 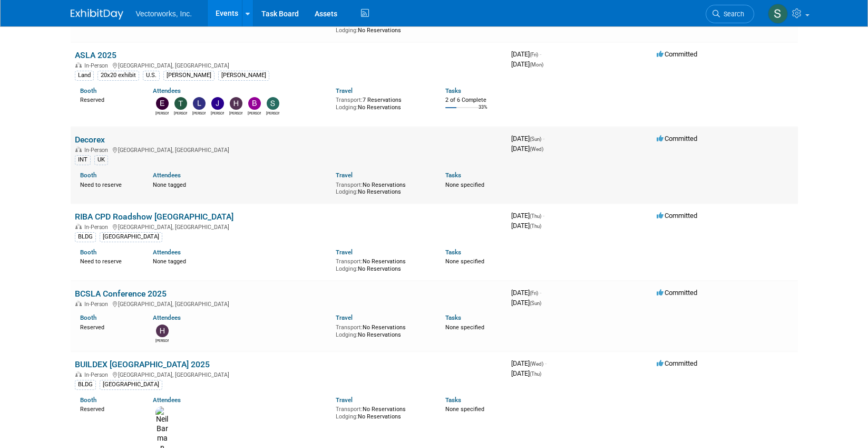 What do you see at coordinates (161, 113) in the screenshot?
I see `div: Eric Gilbey` at bounding box center [161, 113].